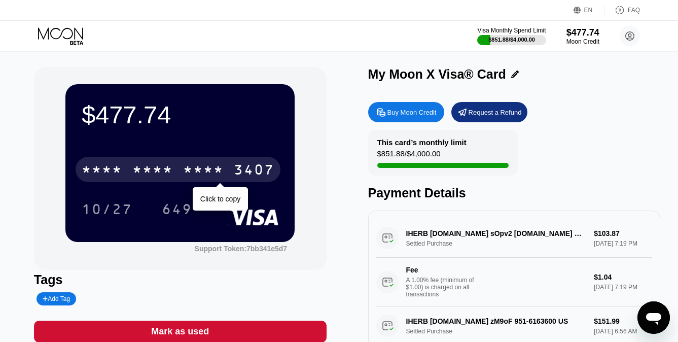 Image resolution: width=678 pixels, height=342 pixels. Describe the element at coordinates (180, 279) in the screenshot. I see `div: Tags` at that location.